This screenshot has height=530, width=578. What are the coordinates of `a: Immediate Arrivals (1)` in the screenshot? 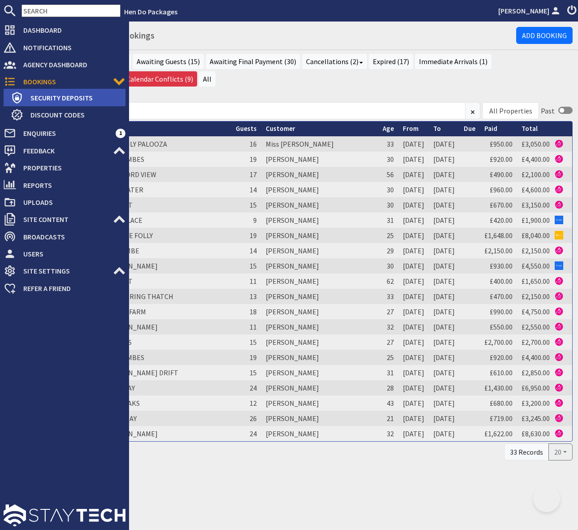 It's located at (453, 61).